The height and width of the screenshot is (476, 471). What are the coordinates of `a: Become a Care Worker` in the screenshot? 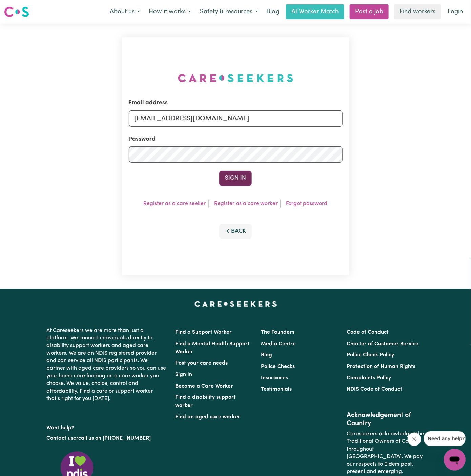 It's located at (204, 386).